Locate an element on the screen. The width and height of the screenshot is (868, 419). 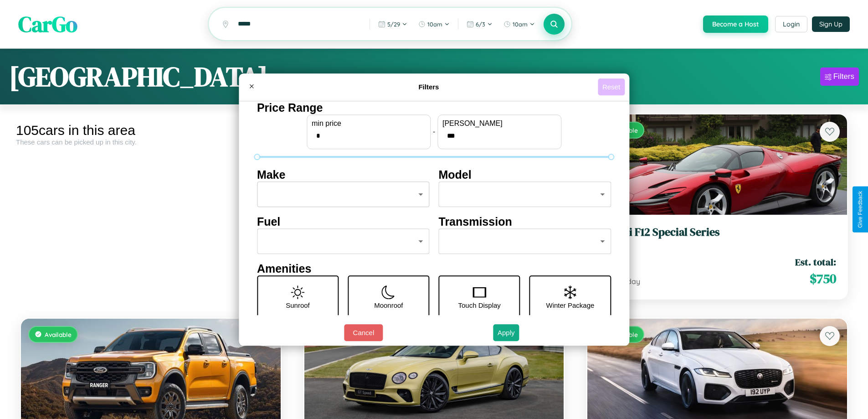
label: min price is located at coordinates (369, 123).